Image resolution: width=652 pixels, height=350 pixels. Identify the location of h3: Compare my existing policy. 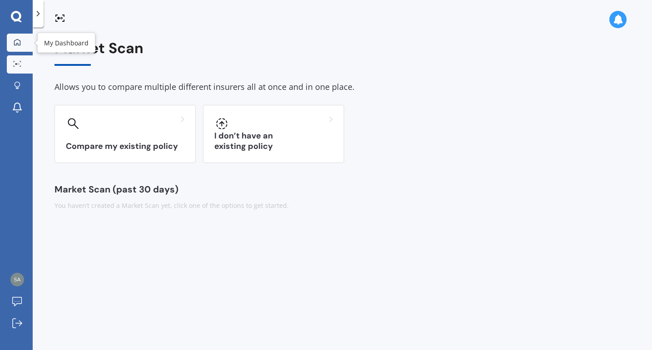
(125, 146).